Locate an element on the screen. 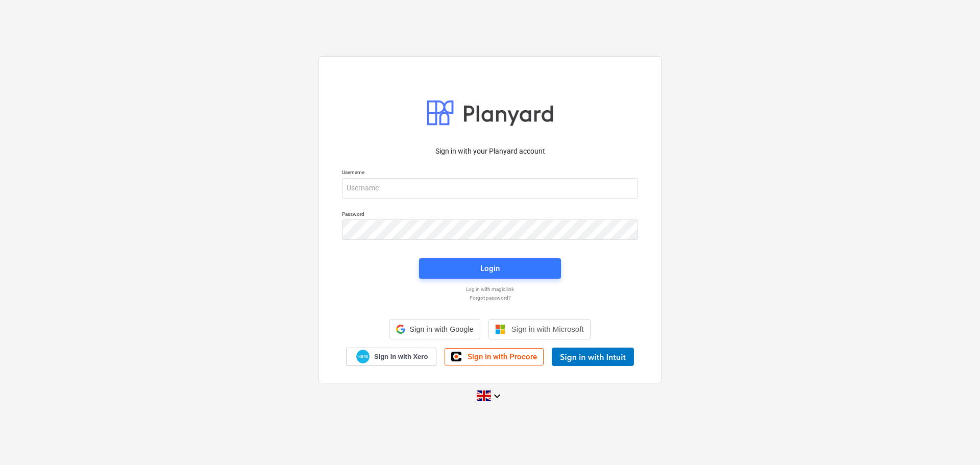 Image resolution: width=980 pixels, height=465 pixels. p: Forgot password? is located at coordinates (490, 298).